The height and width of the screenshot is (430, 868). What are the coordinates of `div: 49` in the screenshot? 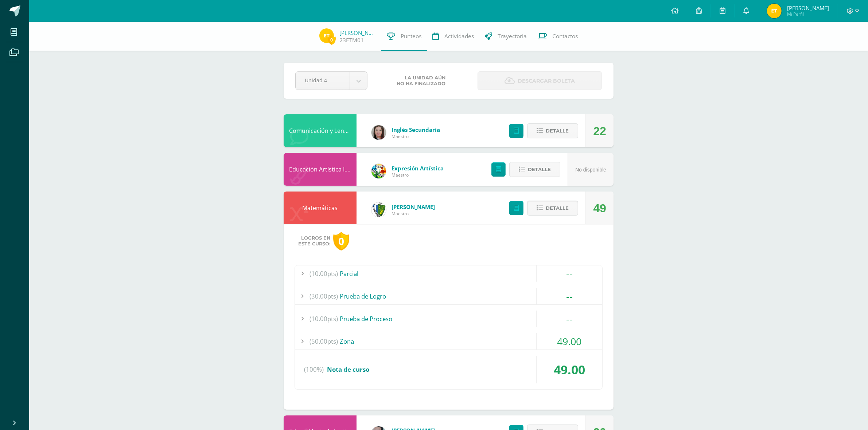 It's located at (600, 208).